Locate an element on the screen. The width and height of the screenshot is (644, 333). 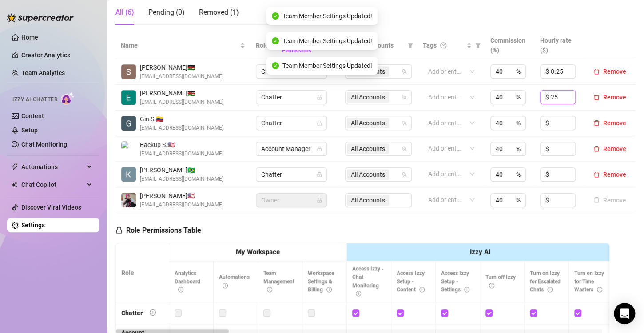
div: All (6) is located at coordinates (125, 12).